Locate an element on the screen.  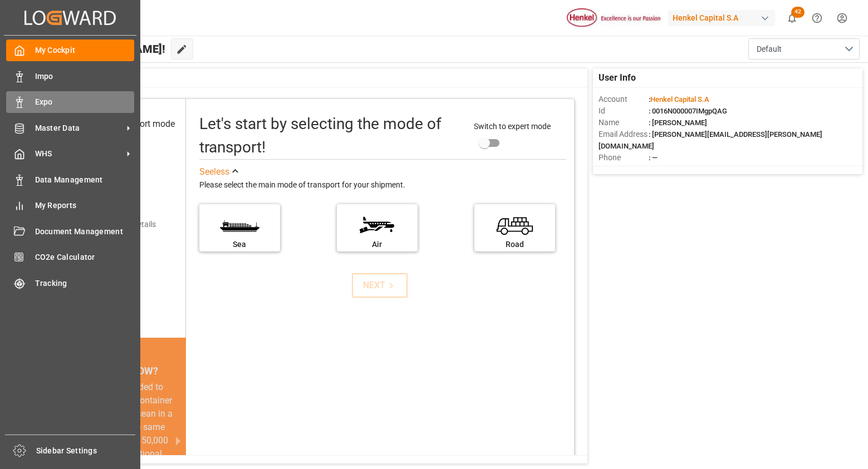
span: Impo is located at coordinates (84, 76).